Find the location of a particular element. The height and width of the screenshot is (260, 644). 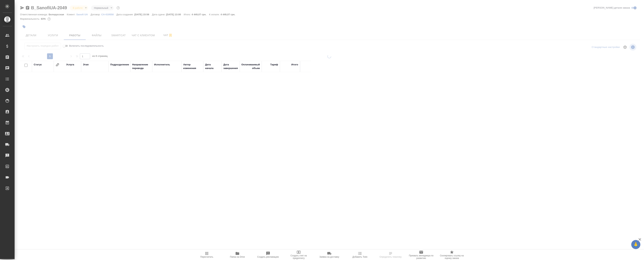

div: Услуга is located at coordinates (70, 64).